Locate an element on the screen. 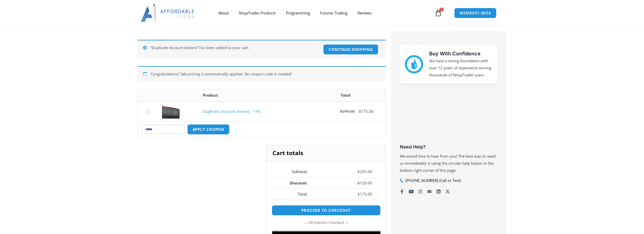 The image size is (644, 234). a: Remove Duplicate Account Actions - 1 PC from cart is located at coordinates (148, 112).